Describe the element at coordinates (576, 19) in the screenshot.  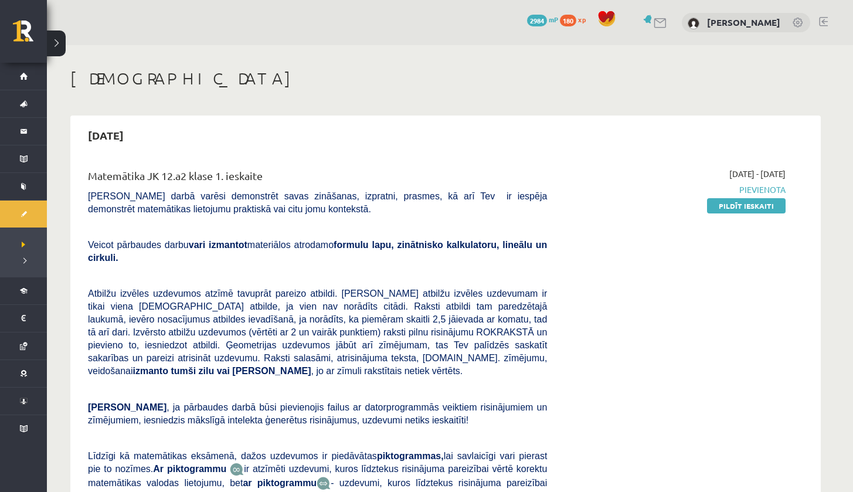
I see `a: 180 xp` at that location.